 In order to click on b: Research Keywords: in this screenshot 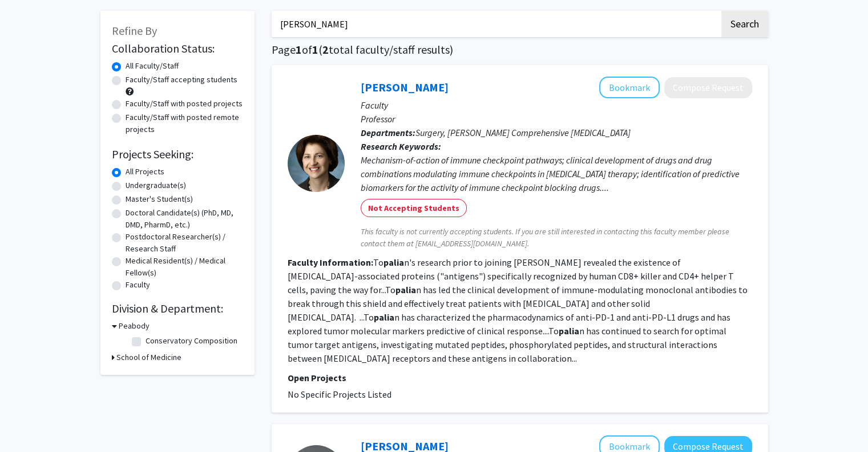, I will do `click(400, 146)`.